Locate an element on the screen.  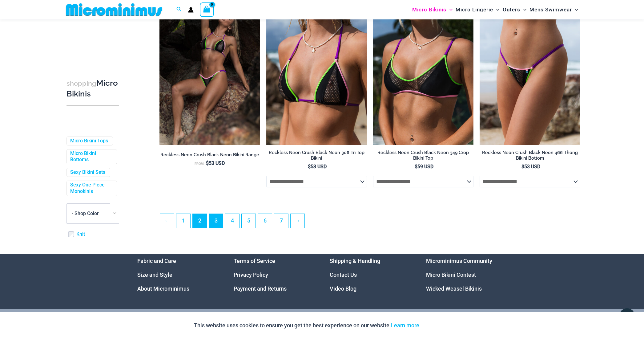
a: Wicked Weasel Bikinis is located at coordinates (454, 289).